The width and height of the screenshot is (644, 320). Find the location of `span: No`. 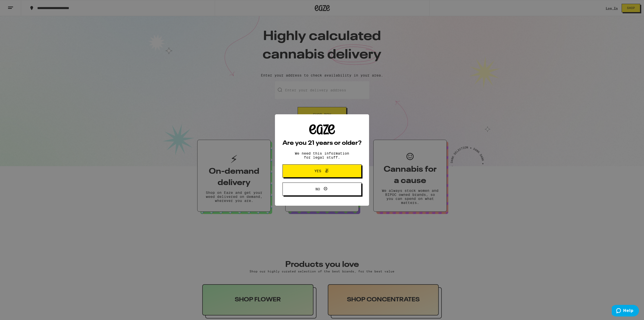

span: No is located at coordinates (318, 189).